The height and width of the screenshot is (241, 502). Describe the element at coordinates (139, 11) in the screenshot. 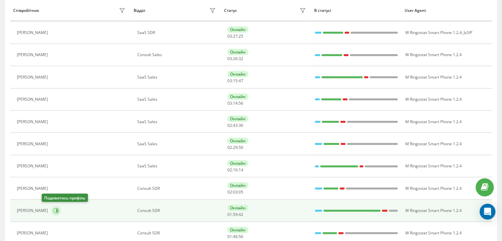

I see `div: Відділ` at that location.